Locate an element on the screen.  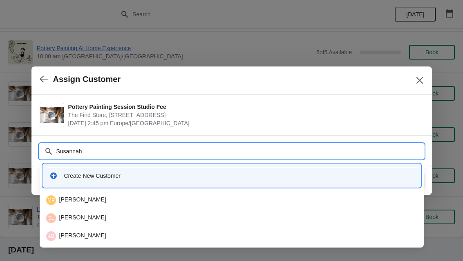
span: Mia Porter is located at coordinates (51, 200).